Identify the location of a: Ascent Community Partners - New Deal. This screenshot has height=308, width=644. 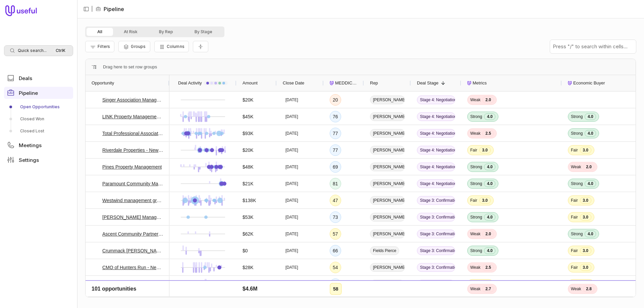
(133, 234).